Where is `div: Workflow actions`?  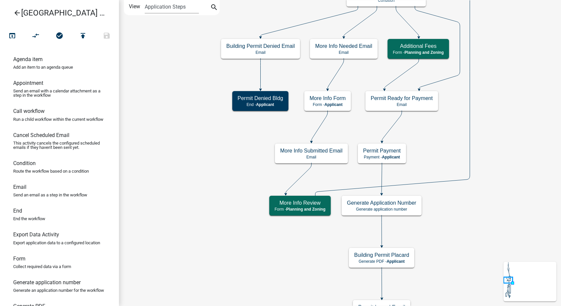 div: Workflow actions is located at coordinates (59, 37).